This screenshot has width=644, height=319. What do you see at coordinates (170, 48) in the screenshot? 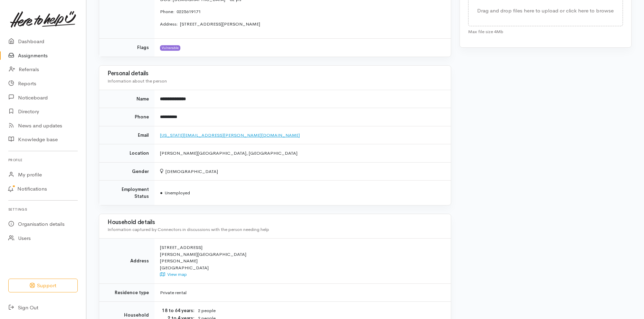
I see `span: Vulnerable` at bounding box center [170, 48].